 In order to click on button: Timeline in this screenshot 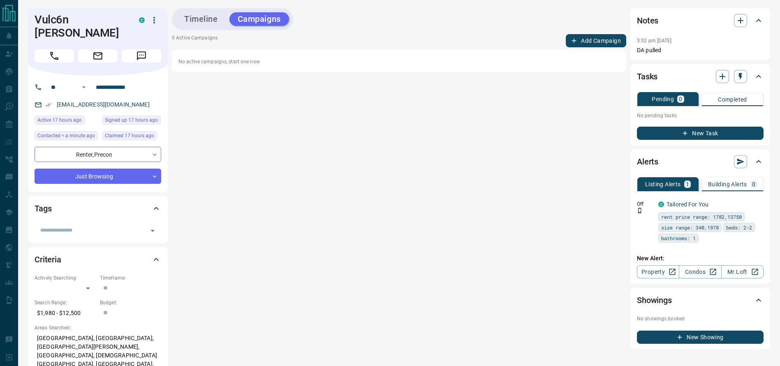, I will do `click(201, 19)`.